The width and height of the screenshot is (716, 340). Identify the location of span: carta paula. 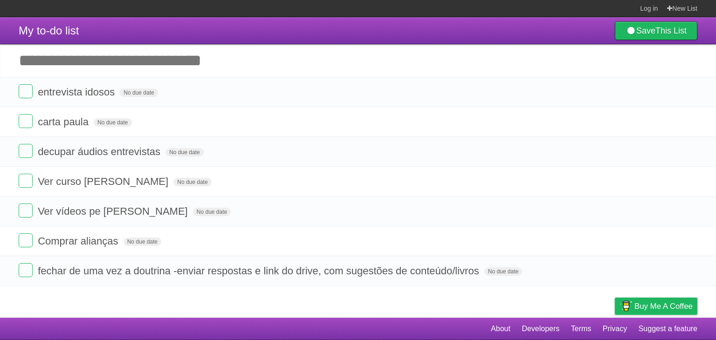
(64, 122).